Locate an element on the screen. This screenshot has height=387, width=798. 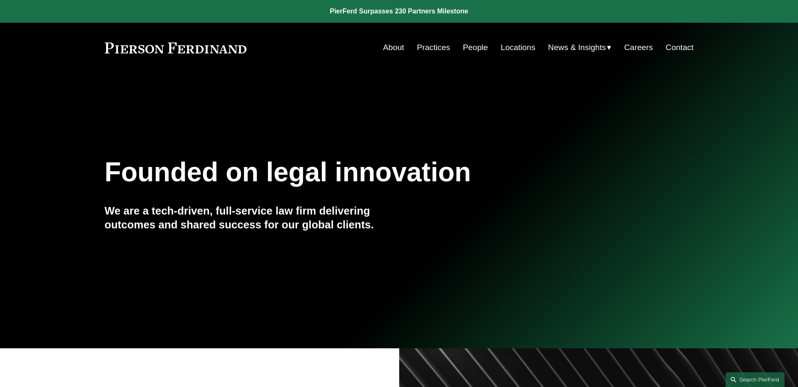
span: News & Insights is located at coordinates (577, 48).